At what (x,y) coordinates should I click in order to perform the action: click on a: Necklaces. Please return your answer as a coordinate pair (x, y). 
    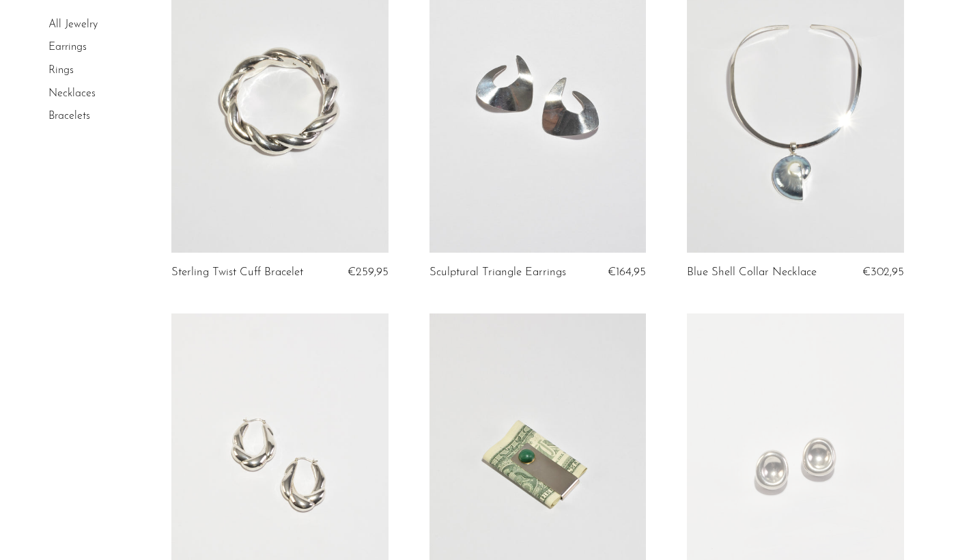
    Looking at the image, I should click on (72, 93).